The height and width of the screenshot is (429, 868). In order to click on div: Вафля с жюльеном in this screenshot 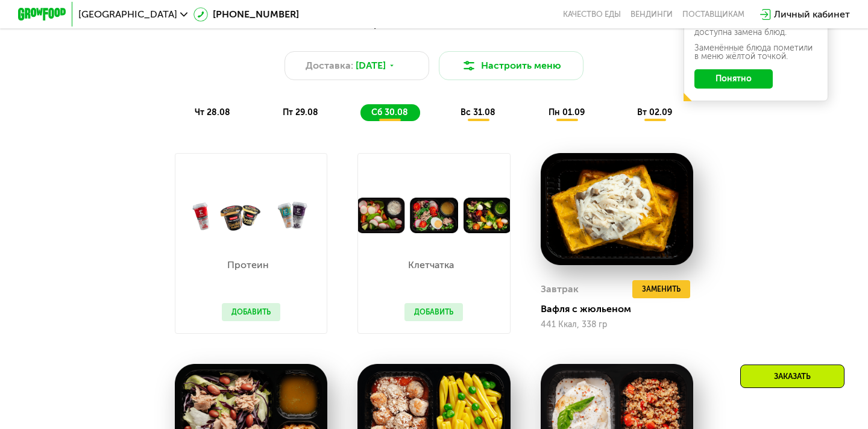, I will do `click(621, 309)`.